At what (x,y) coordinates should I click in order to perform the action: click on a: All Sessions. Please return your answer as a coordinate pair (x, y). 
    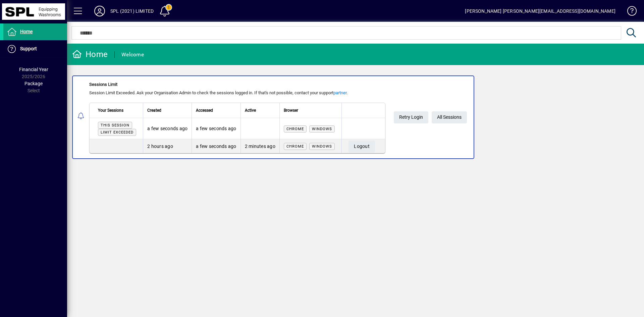
    Looking at the image, I should click on (449, 118).